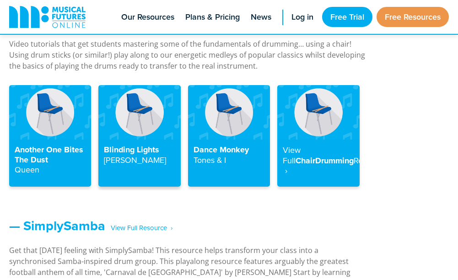 This screenshot has height=280, width=458. I want to click on a: Another One Bites The DustQueen, so click(50, 136).